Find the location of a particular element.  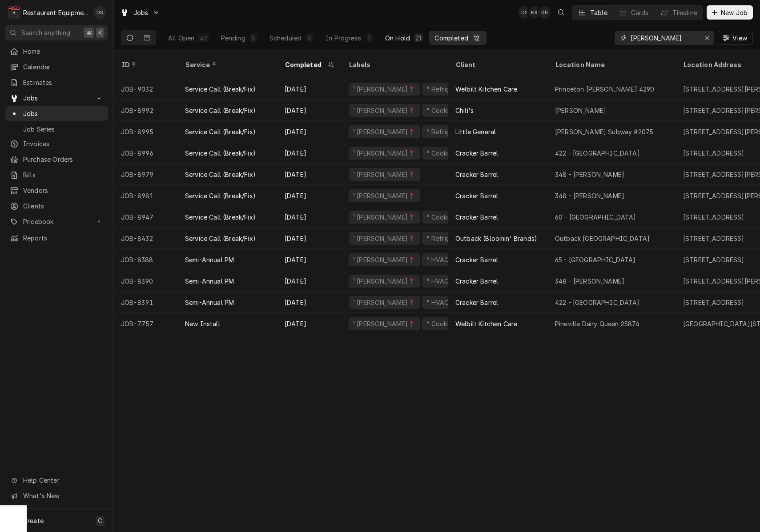

span: View is located at coordinates (740, 38).